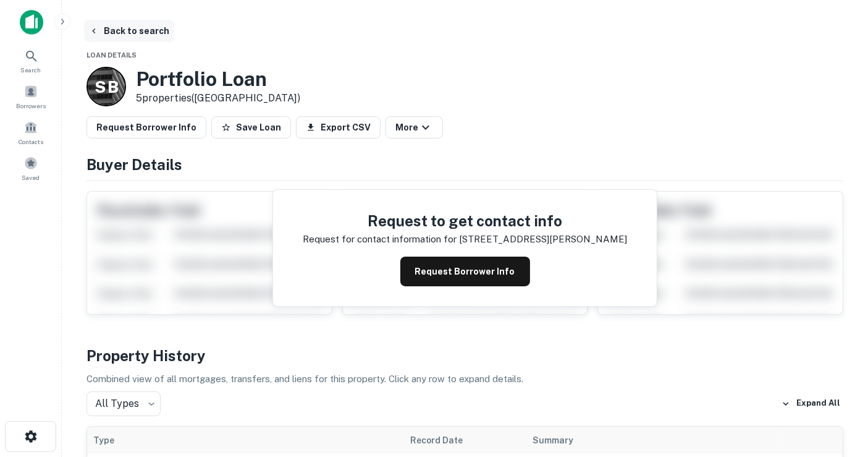  What do you see at coordinates (31, 142) in the screenshot?
I see `span: Contacts` at bounding box center [31, 142].